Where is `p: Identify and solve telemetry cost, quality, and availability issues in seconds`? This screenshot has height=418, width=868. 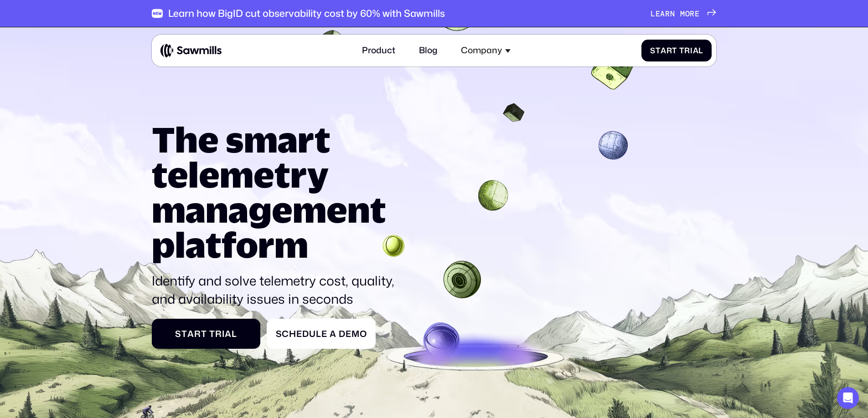
p: Identify and solve telemetry cost, quality, and availability issues in seconds is located at coordinates (278, 290).